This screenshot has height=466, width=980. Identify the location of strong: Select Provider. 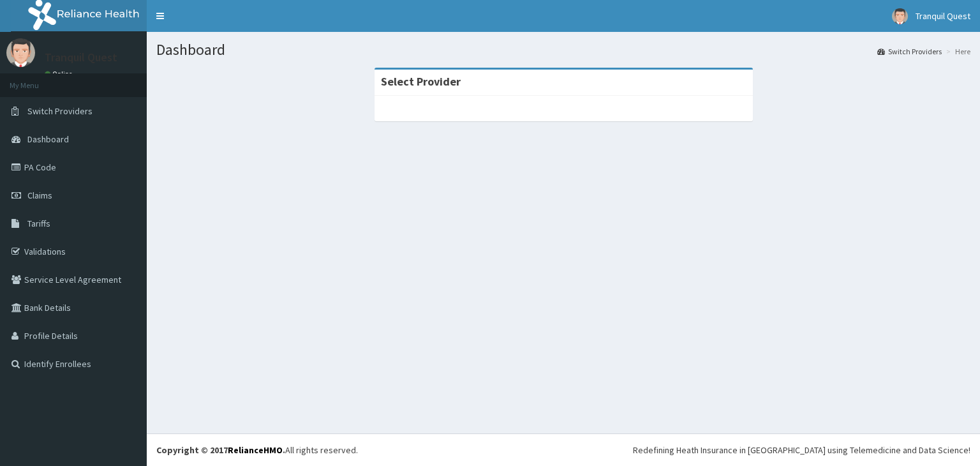
(420, 81).